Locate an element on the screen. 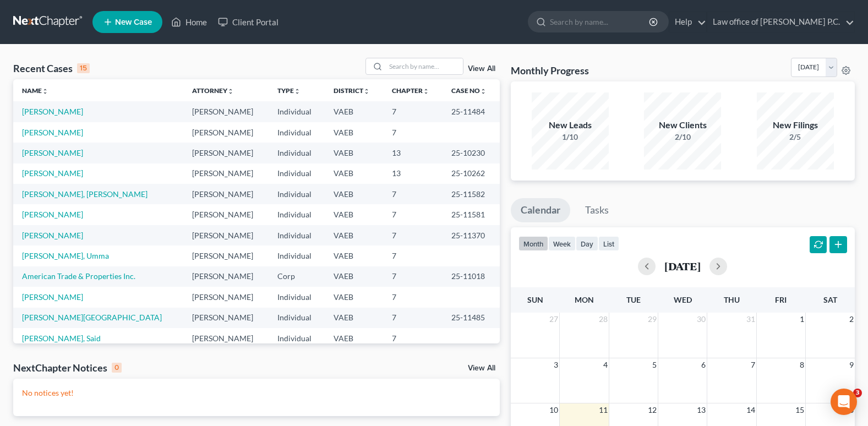 The height and width of the screenshot is (426, 868). div: Open Intercom Messenger is located at coordinates (843, 402).